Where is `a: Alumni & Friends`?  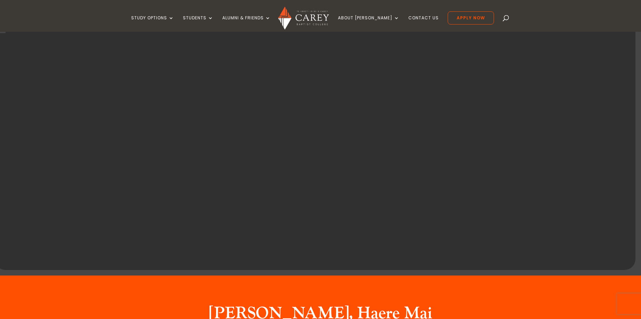 a: Alumni & Friends is located at coordinates (246, 23).